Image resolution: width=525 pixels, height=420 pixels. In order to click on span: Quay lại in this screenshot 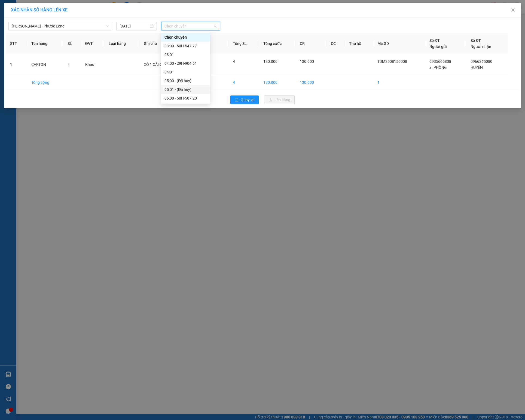, I will do `click(247, 100)`.